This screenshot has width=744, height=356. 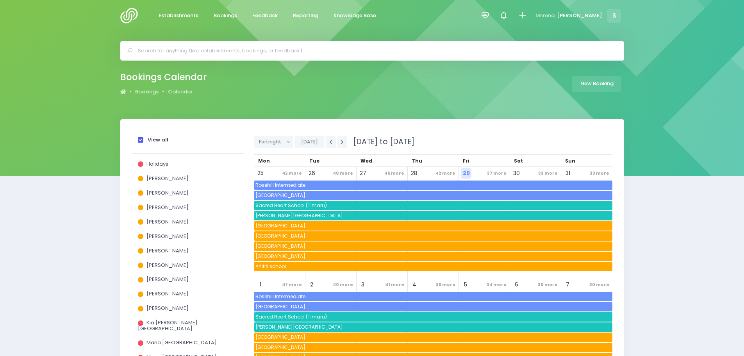 What do you see at coordinates (497, 173) in the screenshot?
I see `span: 37 more` at bounding box center [497, 173].